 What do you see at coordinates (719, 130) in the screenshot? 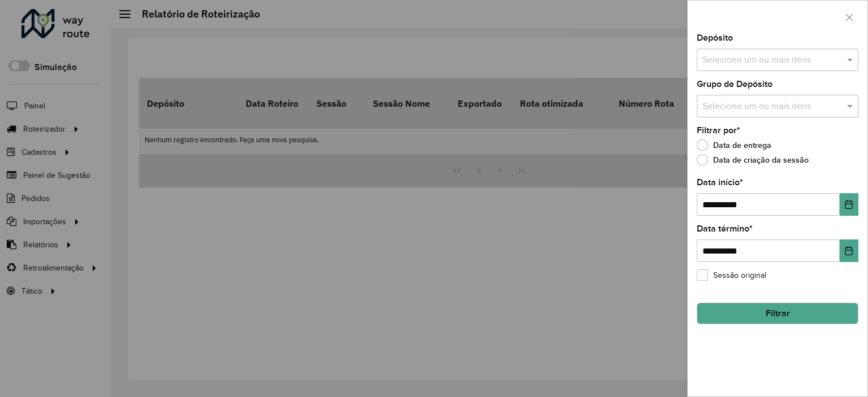
I see `label: Filtrar por` at bounding box center [719, 130].